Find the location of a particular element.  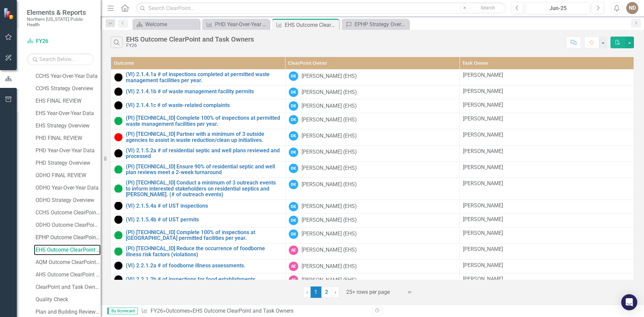

a: ODHO FINAL REVIEW is located at coordinates (67, 175).